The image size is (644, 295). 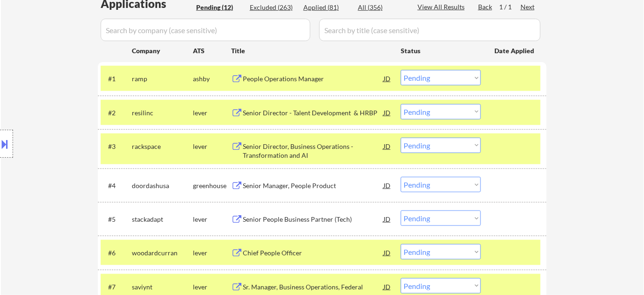 What do you see at coordinates (313, 253) in the screenshot?
I see `div: Chief People Officer` at bounding box center [313, 253].